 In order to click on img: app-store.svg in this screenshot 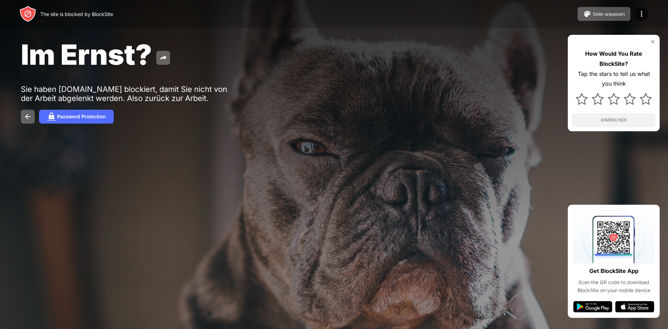, I will do `click(635, 306)`.